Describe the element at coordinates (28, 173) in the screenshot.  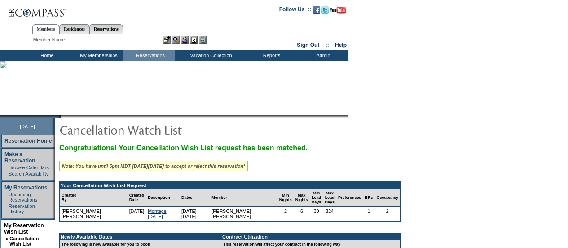
I see `a: Search Availability` at that location.